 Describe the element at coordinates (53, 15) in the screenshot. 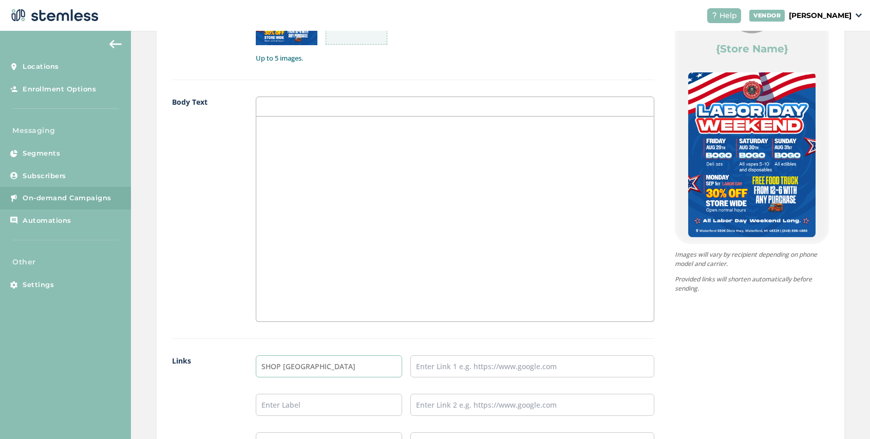

I see `img: logo-dark-0685b13c.svg` at that location.